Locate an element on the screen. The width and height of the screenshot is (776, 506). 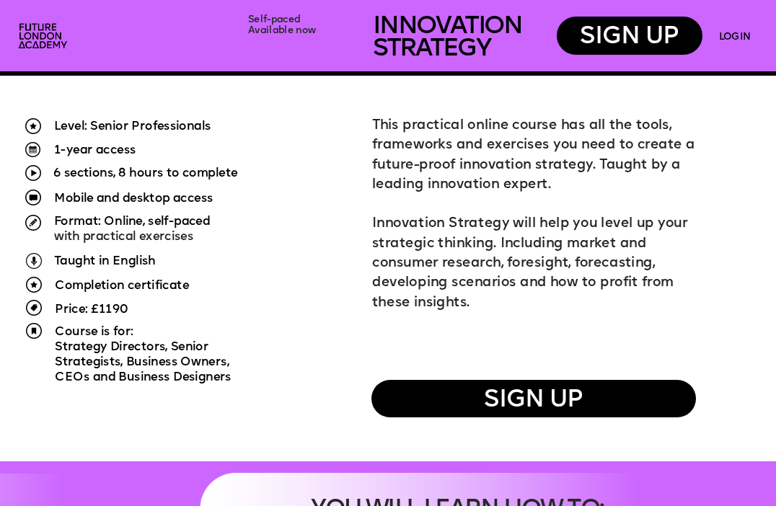
img: upload-23374000-b70b-46d9-a071-d267d891162d.png is located at coordinates (34, 308).